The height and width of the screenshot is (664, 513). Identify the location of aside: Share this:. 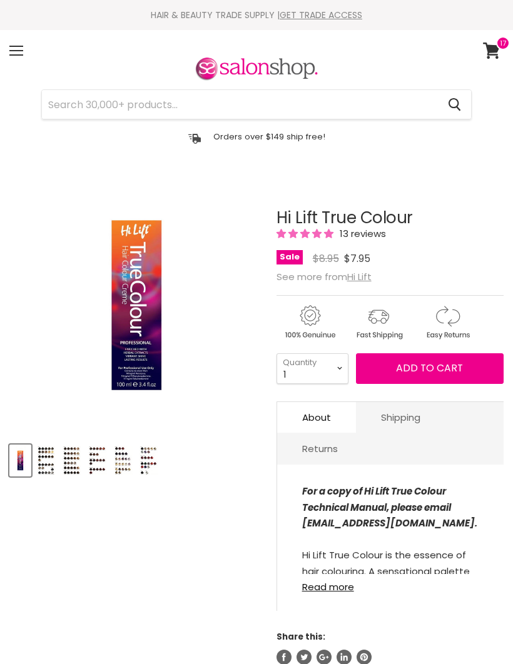
(390, 647).